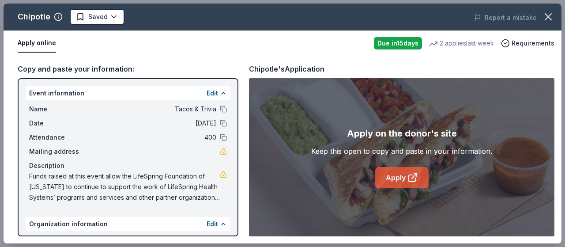 The width and height of the screenshot is (565, 247). I want to click on div: Description, so click(128, 166).